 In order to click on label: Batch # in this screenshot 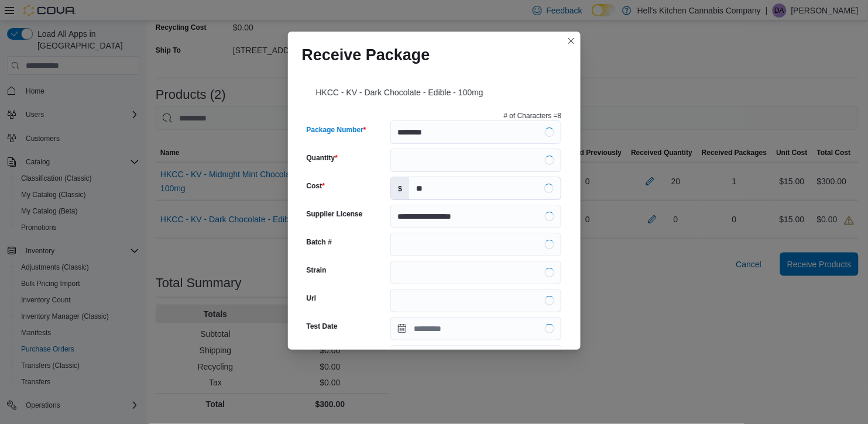, I will do `click(319, 242)`.